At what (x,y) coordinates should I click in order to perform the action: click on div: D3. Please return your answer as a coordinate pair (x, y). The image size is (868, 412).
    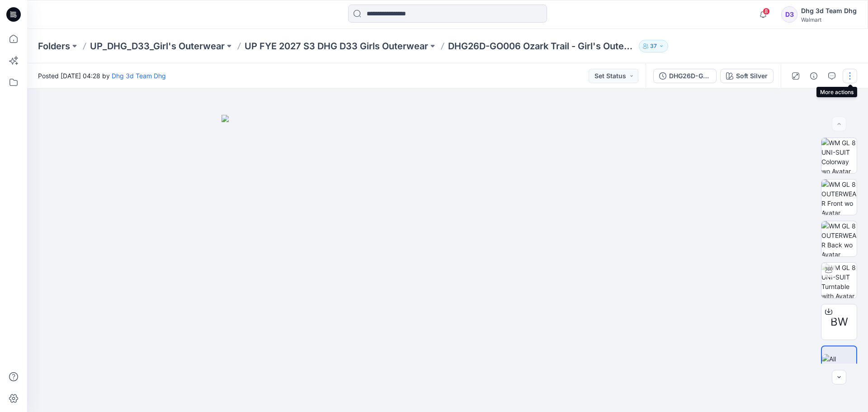
    Looking at the image, I should click on (789, 14).